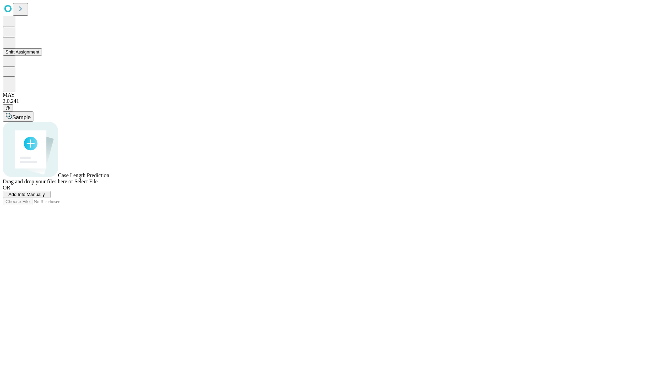 The height and width of the screenshot is (368, 655). Describe the element at coordinates (328, 95) in the screenshot. I see `div: MAY` at that location.